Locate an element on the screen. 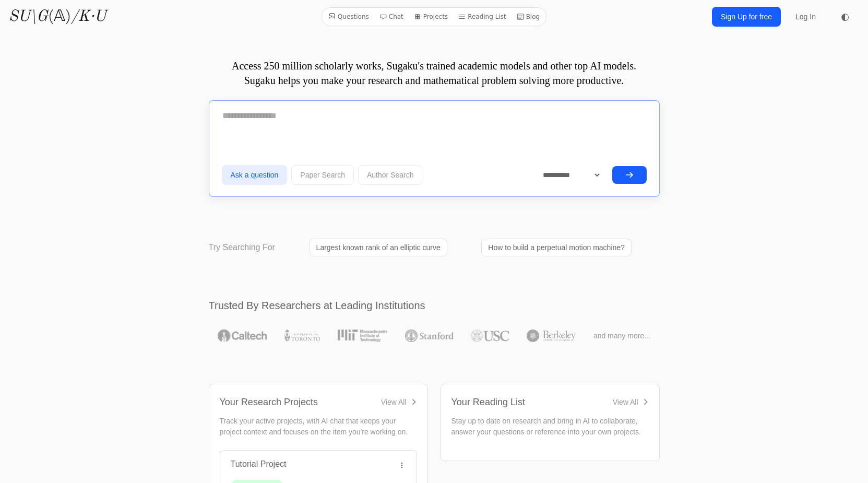  span: and many more... is located at coordinates (622, 336).